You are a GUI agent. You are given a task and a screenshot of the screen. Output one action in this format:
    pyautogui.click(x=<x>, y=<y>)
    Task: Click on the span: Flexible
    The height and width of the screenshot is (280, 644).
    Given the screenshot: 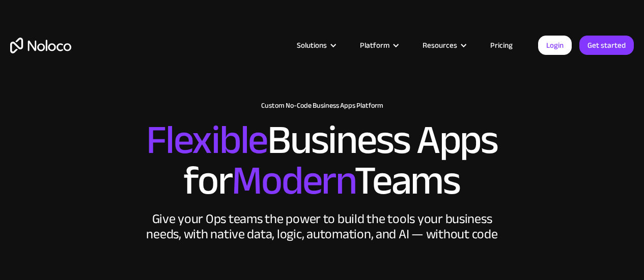 What is the action you would take?
    pyautogui.click(x=207, y=140)
    